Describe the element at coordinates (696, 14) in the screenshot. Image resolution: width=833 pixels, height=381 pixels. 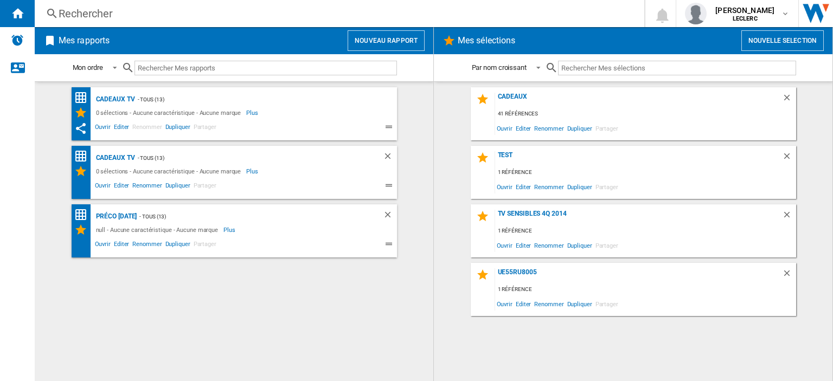
I see `img: profile.jpg` at that location.